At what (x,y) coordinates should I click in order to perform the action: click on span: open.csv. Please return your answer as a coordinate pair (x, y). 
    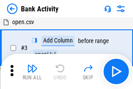
    Looking at the image, I should click on (23, 22).